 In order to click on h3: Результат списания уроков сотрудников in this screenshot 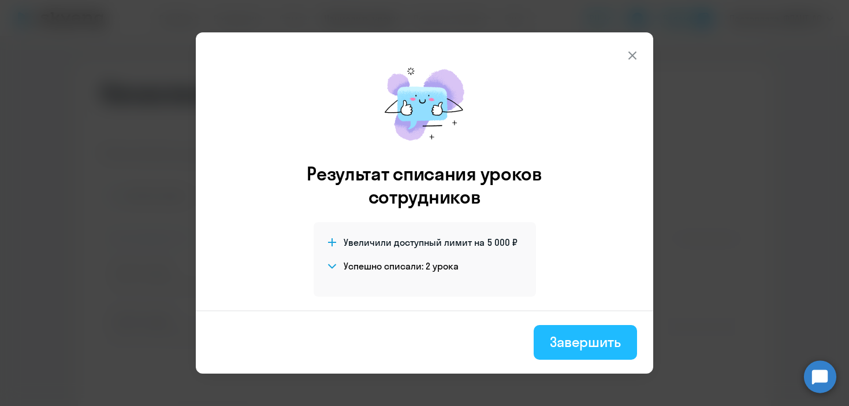, I will do `click(425, 185)`.